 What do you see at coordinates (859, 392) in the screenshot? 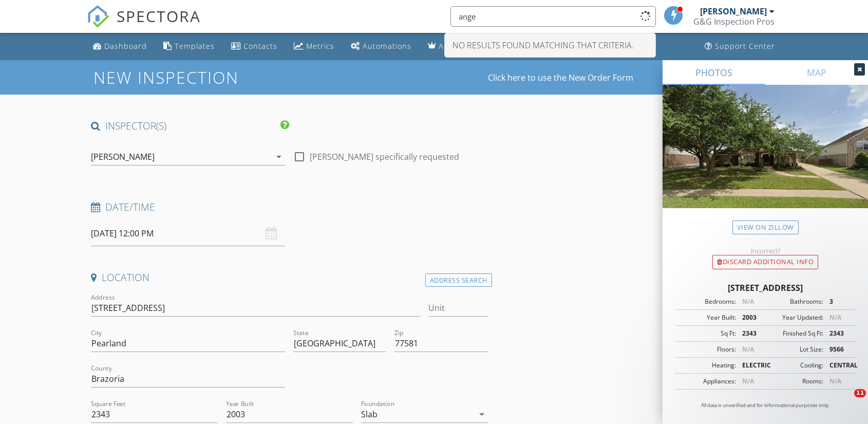
I see `span: 11` at bounding box center [859, 392].